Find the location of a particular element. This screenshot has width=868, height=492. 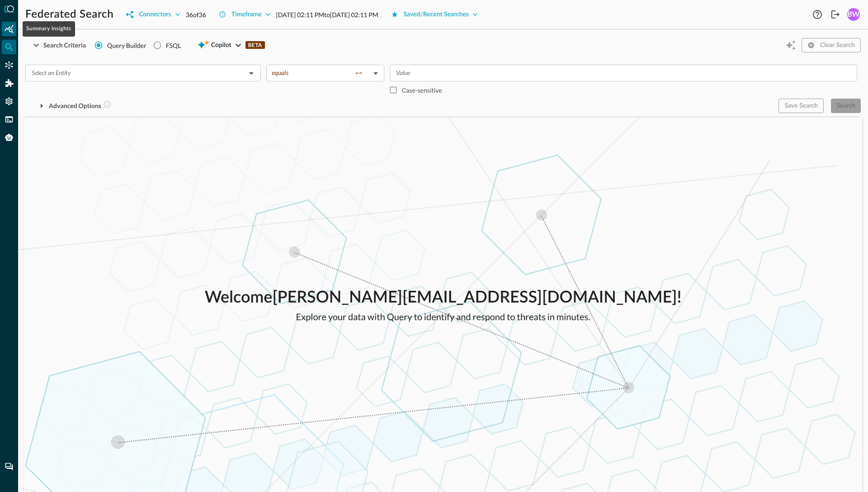

button: Timeframe is located at coordinates (245, 15).